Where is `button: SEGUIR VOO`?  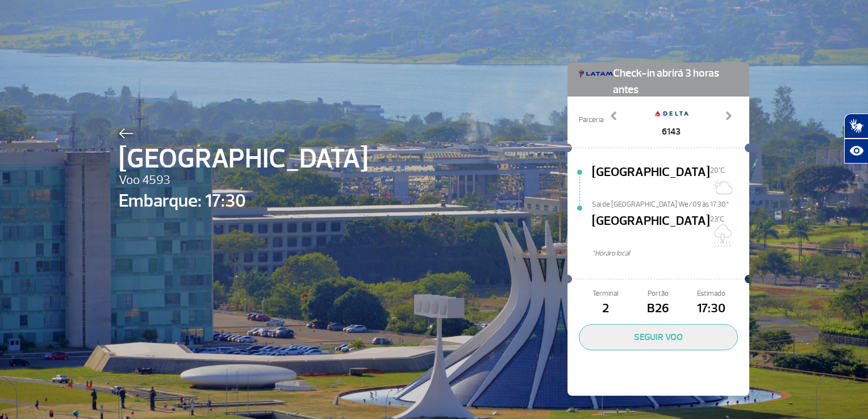
button: SEGUIR VOO is located at coordinates (658, 337).